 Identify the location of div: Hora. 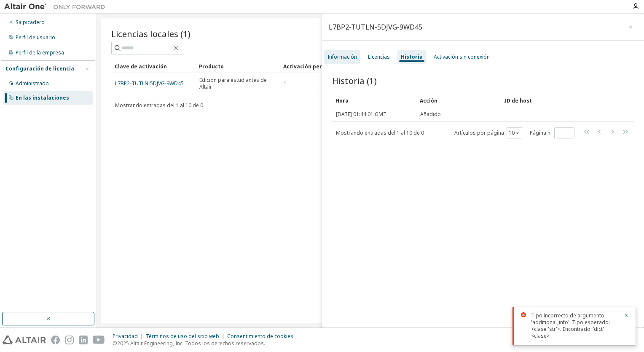
(374, 100).